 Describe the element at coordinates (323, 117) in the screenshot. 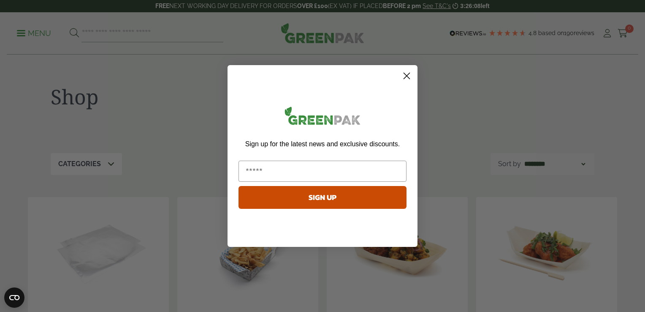

I see `img: greenpak_logo` at that location.